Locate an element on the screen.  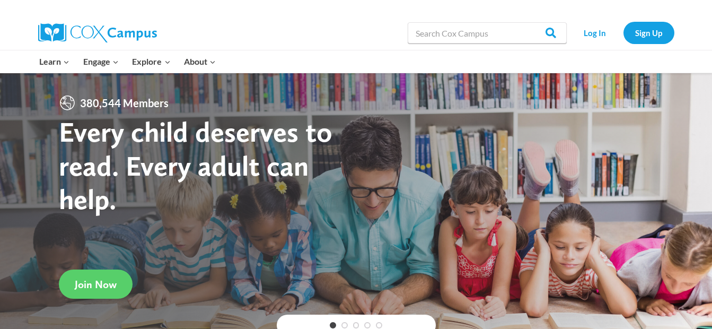
span: Join Now is located at coordinates (95, 284).